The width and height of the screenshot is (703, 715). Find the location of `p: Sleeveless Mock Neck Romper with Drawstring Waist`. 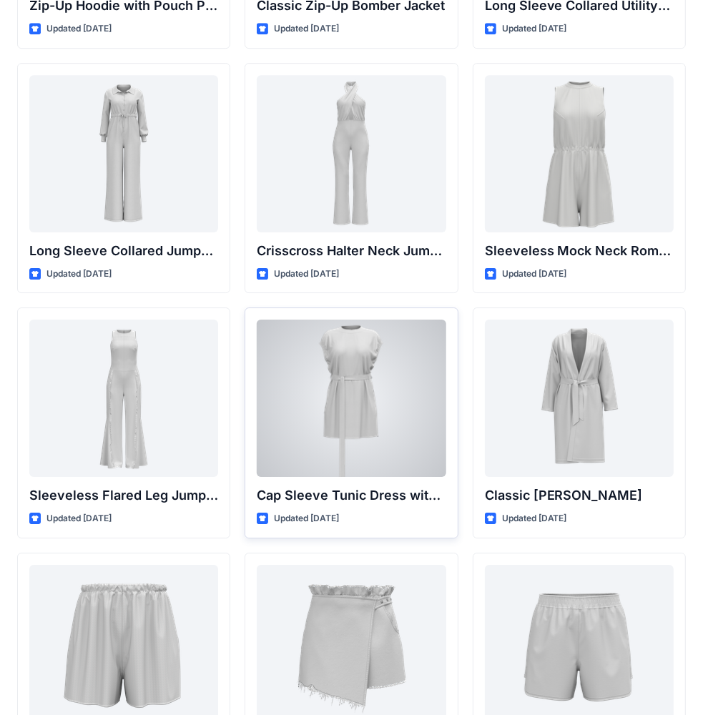

p: Sleeveless Mock Neck Romper with Drawstring Waist is located at coordinates (579, 251).